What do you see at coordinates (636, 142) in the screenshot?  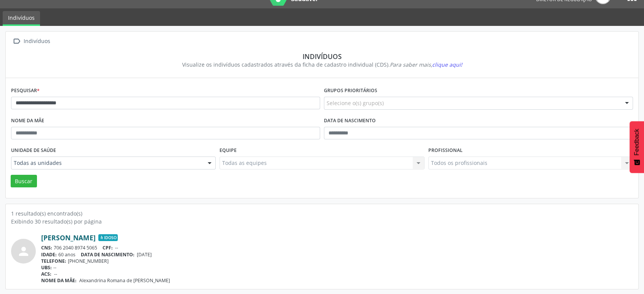 I see `span: Feedback` at bounding box center [636, 142].